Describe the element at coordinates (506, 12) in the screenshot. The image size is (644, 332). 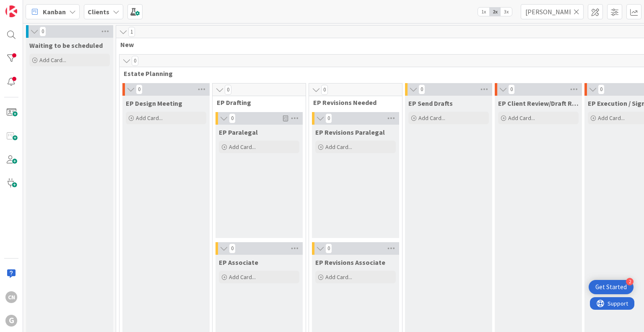
I see `span: 3x` at that location.